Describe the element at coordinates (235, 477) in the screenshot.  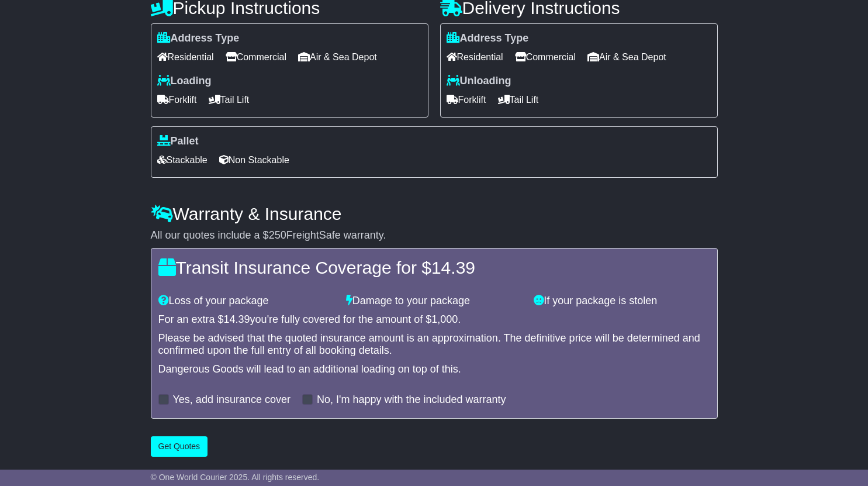
I see `span: © One World Courier 2025. All rights reserved.` at that location.